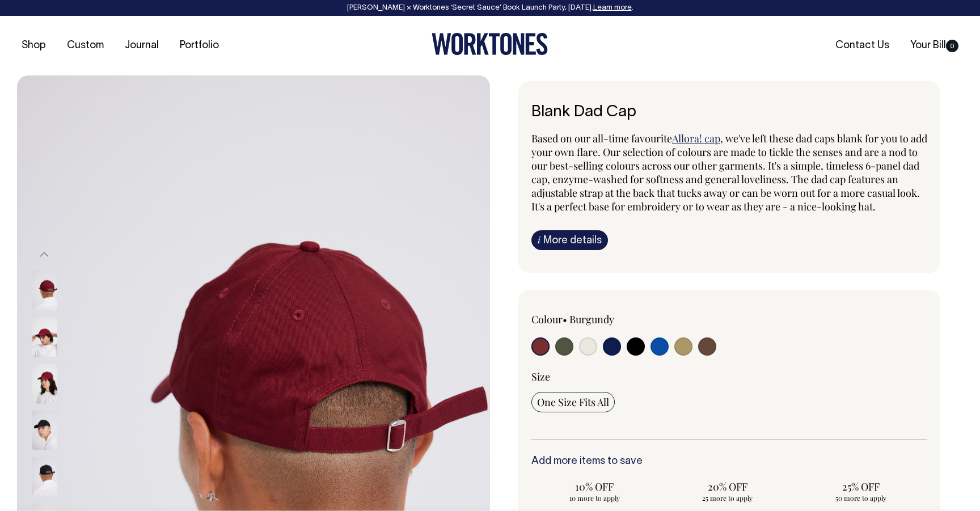 This screenshot has width=980, height=511. Describe the element at coordinates (729, 462) in the screenshot. I see `h6: Add more items to save` at that location.